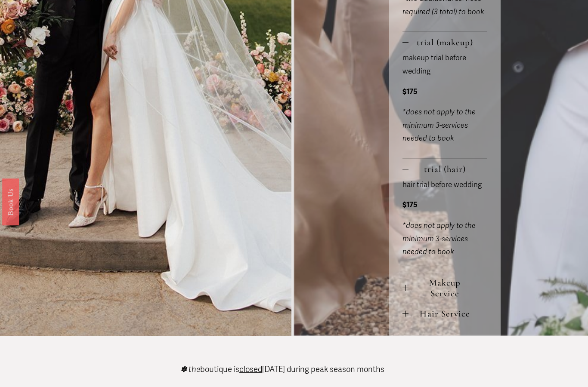 The width and height of the screenshot is (588, 387). Describe the element at coordinates (445, 313) in the screenshot. I see `button: Hair Service` at that location.